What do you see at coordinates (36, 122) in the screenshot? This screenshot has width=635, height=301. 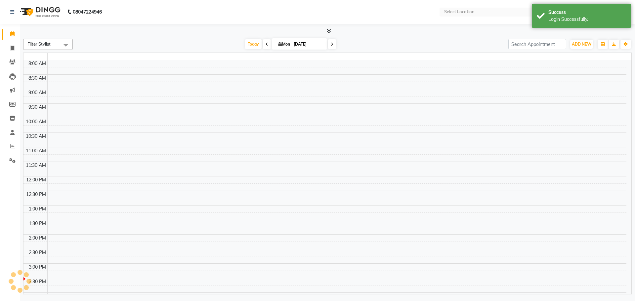 I see `div: 10:00 AM` at bounding box center [36, 122].